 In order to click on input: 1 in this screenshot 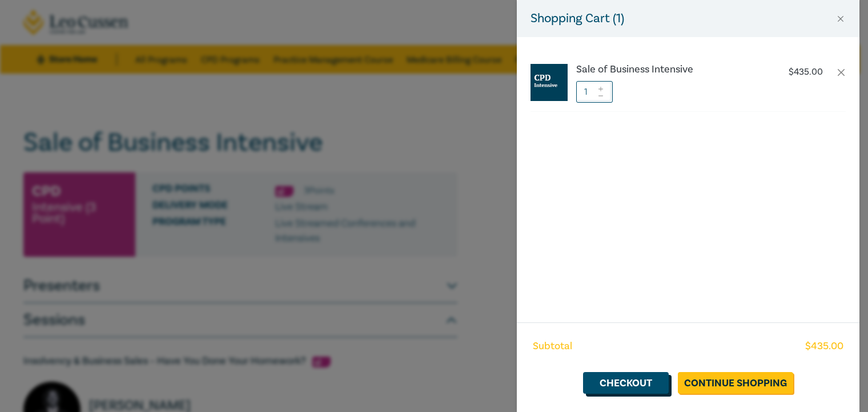, I will do `click(595, 92)`.